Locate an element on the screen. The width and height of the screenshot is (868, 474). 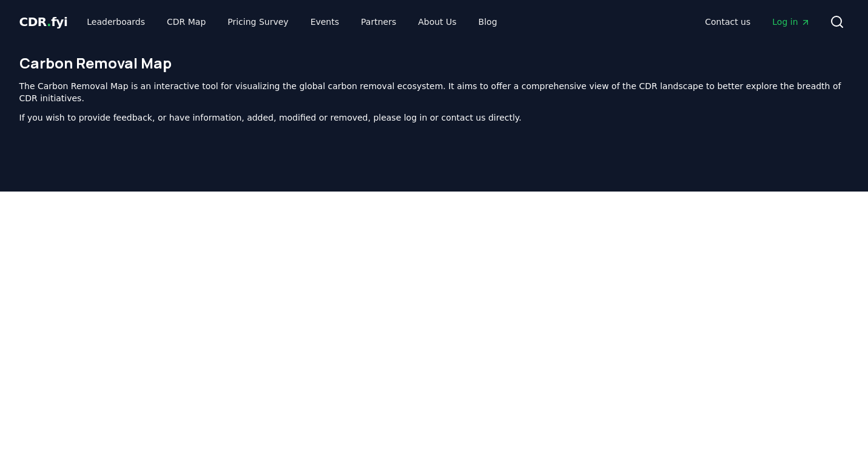
a: Contact us is located at coordinates (727, 22).